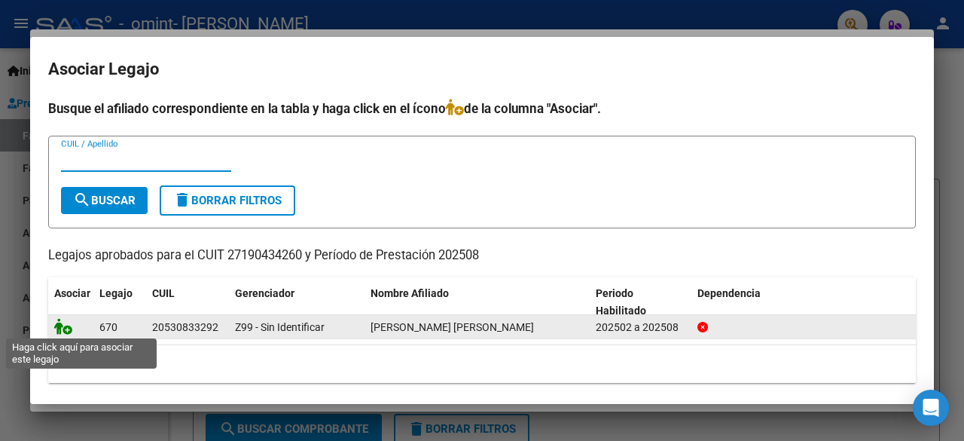 The image size is (964, 441). What do you see at coordinates (187, 302) in the screenshot?
I see `datatable-header-cell: CUIL` at bounding box center [187, 302].